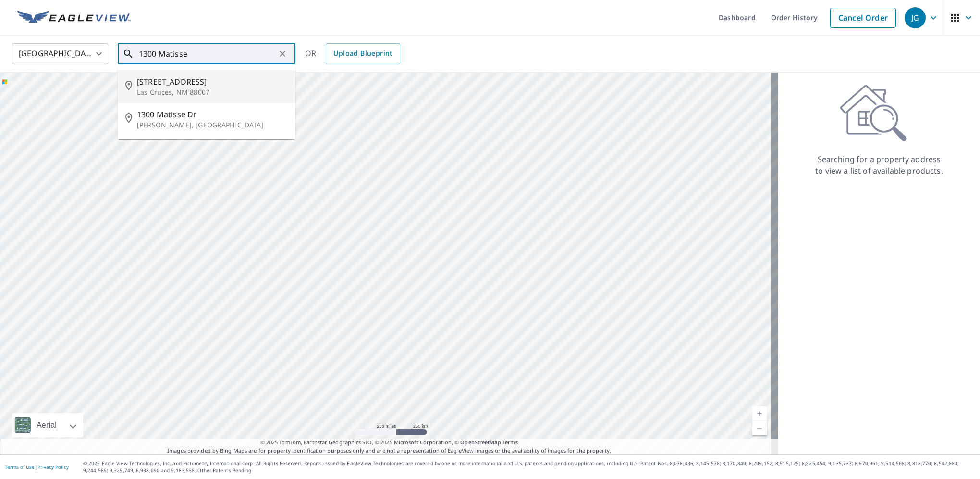 The height and width of the screenshot is (479, 980). Describe the element at coordinates (915, 18) in the screenshot. I see `div: JG` at that location.